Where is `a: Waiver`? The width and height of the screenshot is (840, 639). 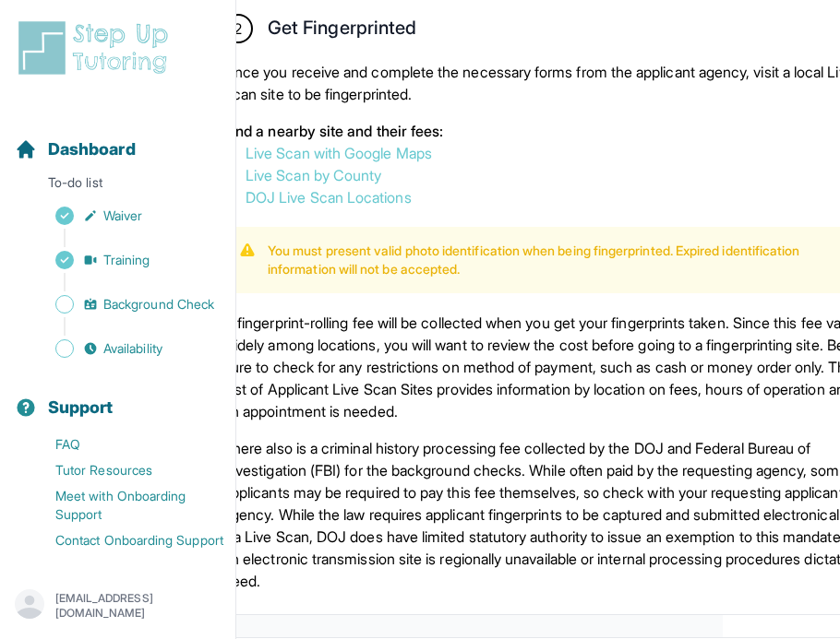 a: Waiver is located at coordinates (124, 216).